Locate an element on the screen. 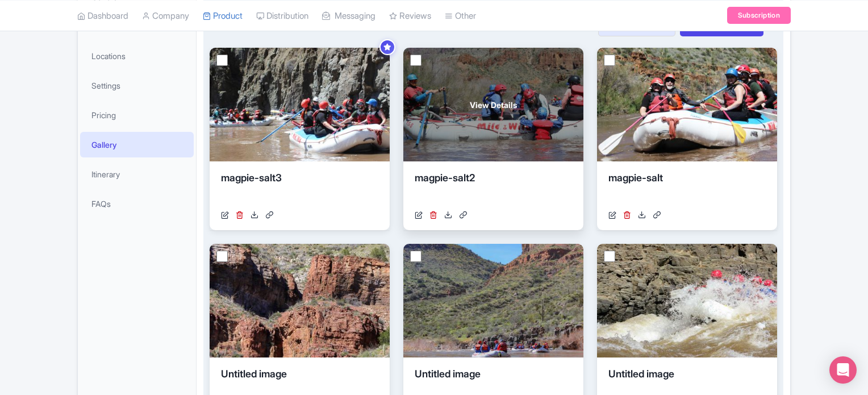 This screenshot has width=868, height=395. a: Locations is located at coordinates (137, 56).